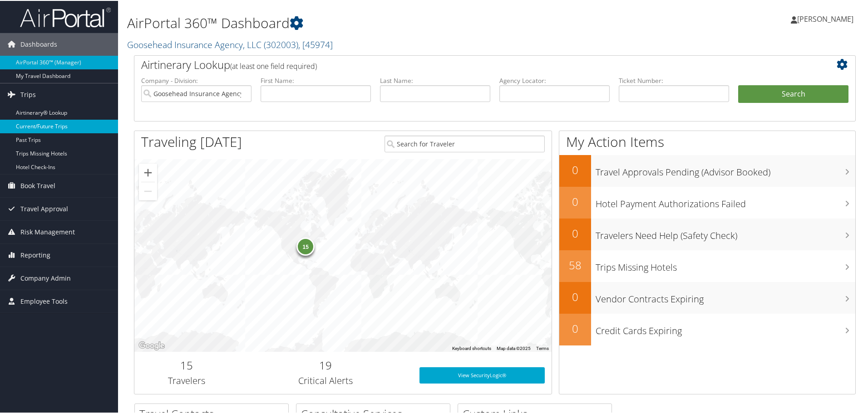 This screenshot has width=868, height=413. What do you see at coordinates (44, 208) in the screenshot?
I see `span: Travel Approval` at bounding box center [44, 208].